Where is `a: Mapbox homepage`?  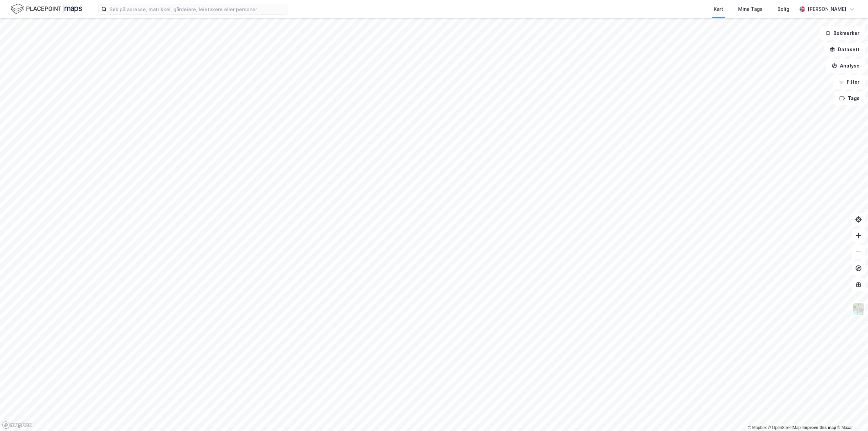 a: Mapbox homepage is located at coordinates (17, 425).